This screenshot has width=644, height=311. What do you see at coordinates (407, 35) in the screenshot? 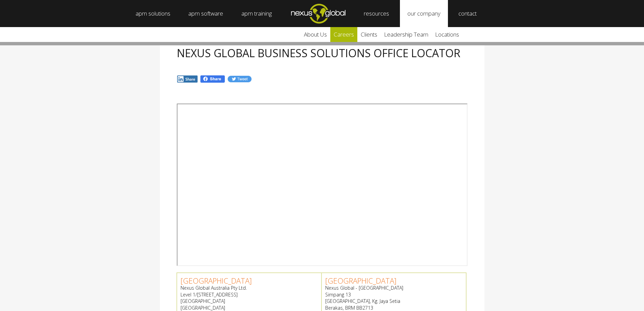
I see `a: leadership team` at bounding box center [407, 35].